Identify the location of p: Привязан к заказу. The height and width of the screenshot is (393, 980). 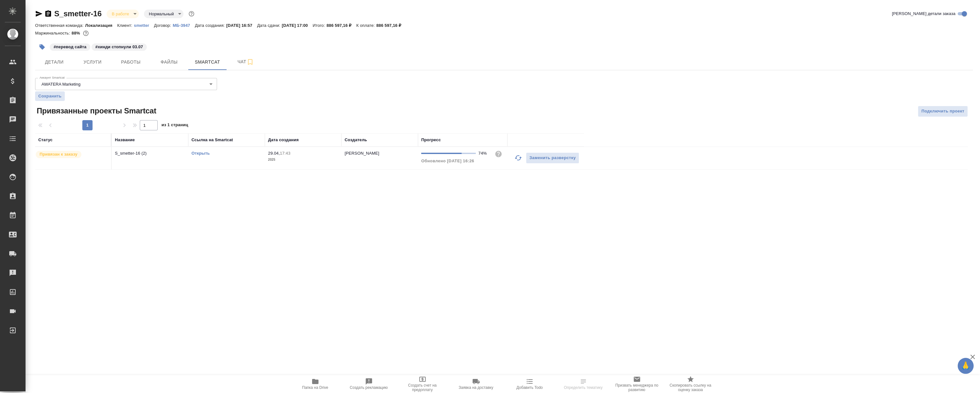
(58, 154).